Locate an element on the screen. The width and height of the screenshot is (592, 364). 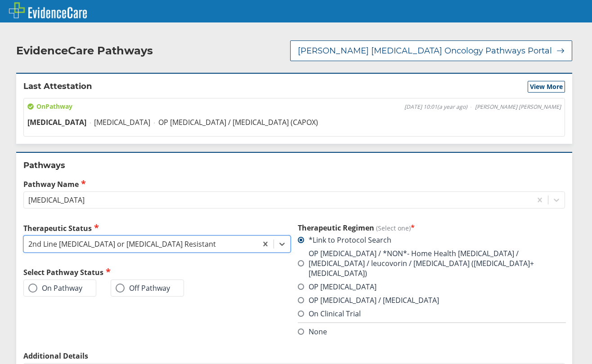
h3: Therapeutic Regimen is located at coordinates (431, 228).